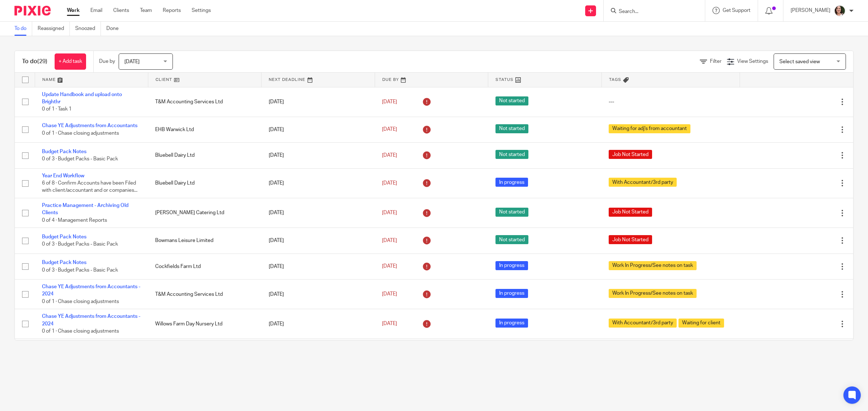  I want to click on span: 6 of 8 · Confirm Accounts have been Filed with client/accountant and or companies..., so click(89, 187).